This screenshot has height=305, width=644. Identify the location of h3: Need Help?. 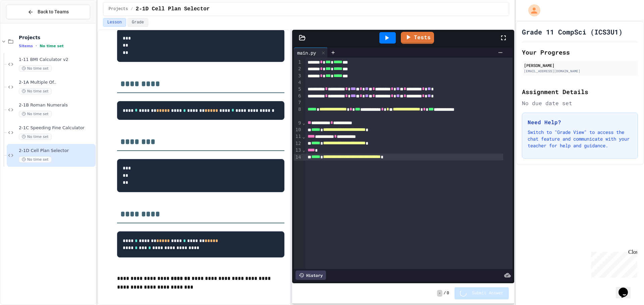
(580, 122).